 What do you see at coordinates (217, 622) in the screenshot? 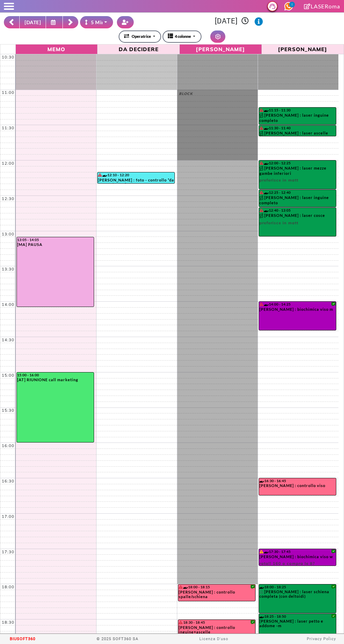
I see `div: 18:30 - 18:45` at bounding box center [217, 622].